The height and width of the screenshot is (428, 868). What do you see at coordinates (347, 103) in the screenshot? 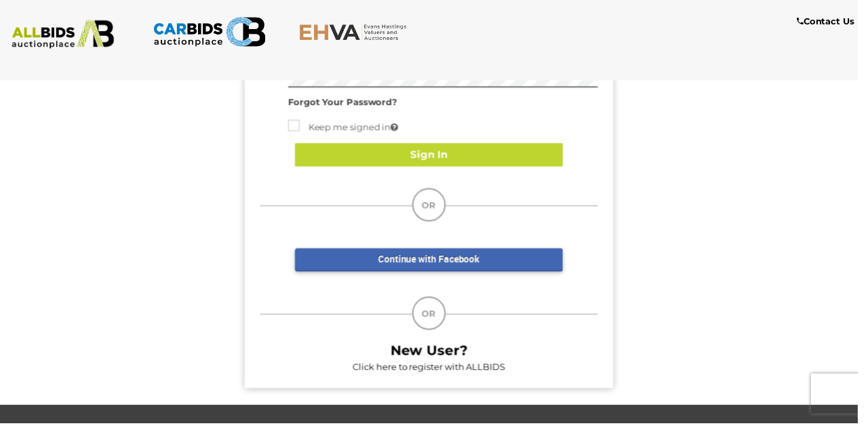
I see `a: Forgot Your Password?` at bounding box center [347, 103].